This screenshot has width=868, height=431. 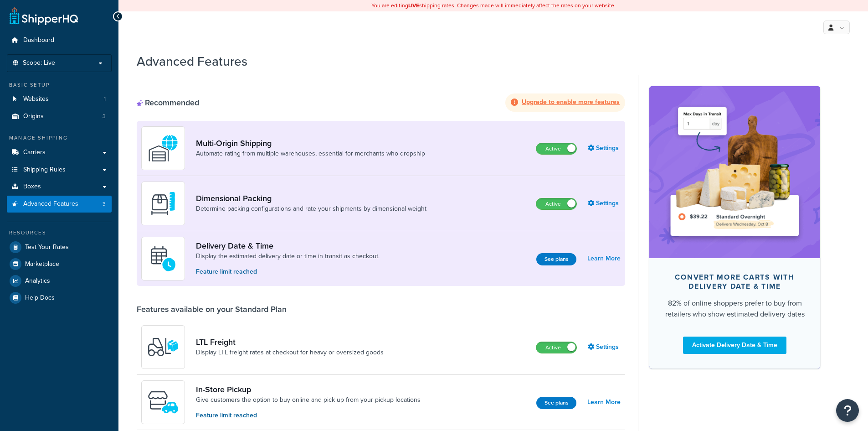 What do you see at coordinates (848, 411) in the screenshot?
I see `button: Open Resource Center` at bounding box center [848, 411].